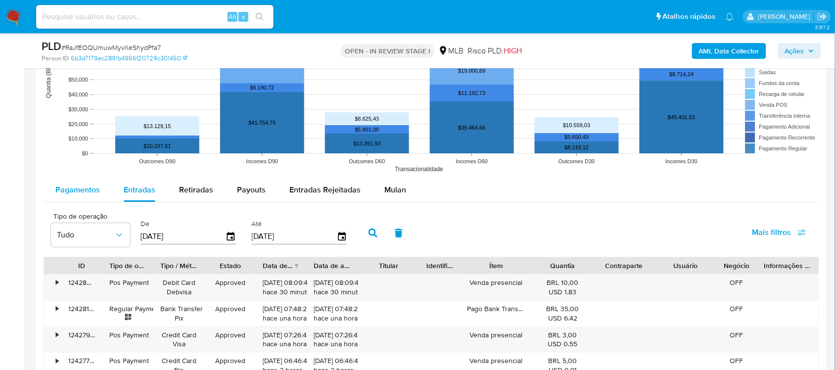 This screenshot has height=370, width=835. What do you see at coordinates (233, 16) in the screenshot?
I see `span: Alt` at bounding box center [233, 16].